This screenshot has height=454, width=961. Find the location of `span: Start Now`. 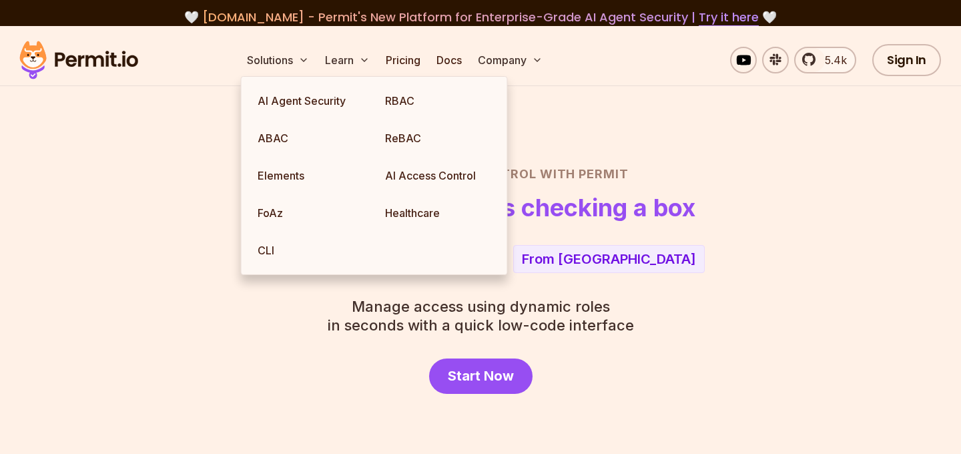

span: Start Now is located at coordinates (481, 376).